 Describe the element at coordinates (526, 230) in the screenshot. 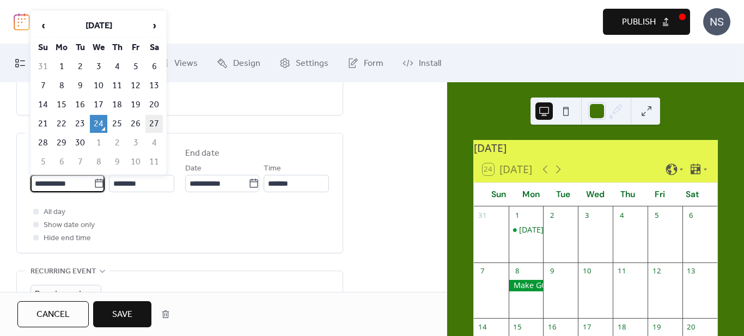

I see `div: Labor Day Trump-Reagan Republican Picnic` at that location.